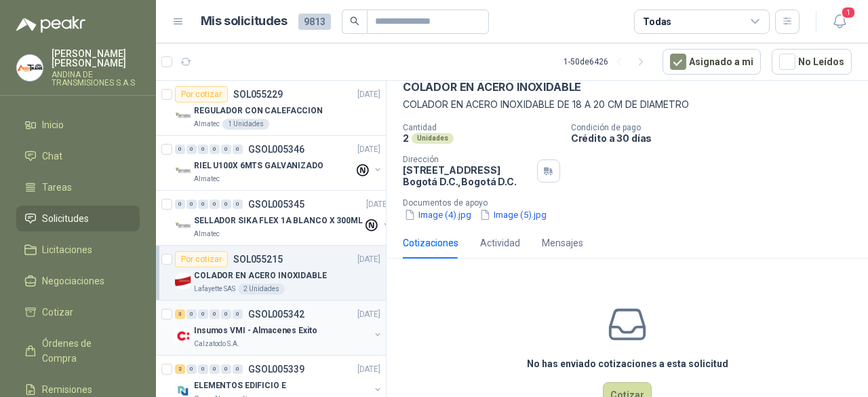 This screenshot has height=397, width=868. Describe the element at coordinates (51, 25) in the screenshot. I see `img: Logo peakr` at that location.